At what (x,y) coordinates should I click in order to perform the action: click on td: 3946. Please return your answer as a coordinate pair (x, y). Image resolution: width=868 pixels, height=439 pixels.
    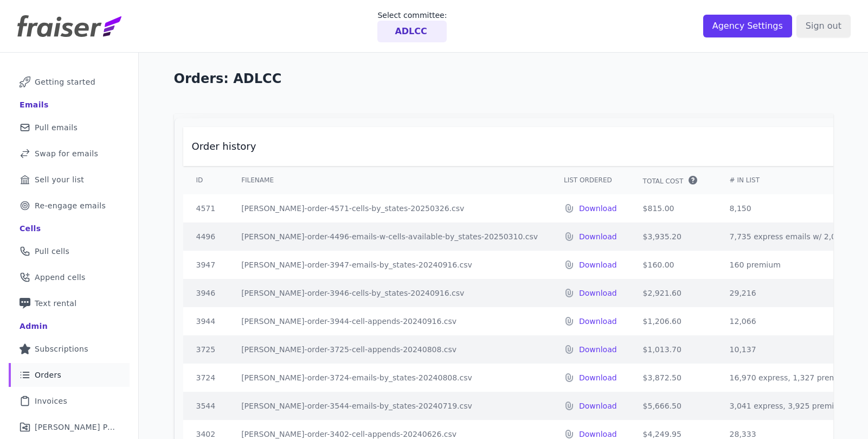
    Looking at the image, I should click on (206, 293).